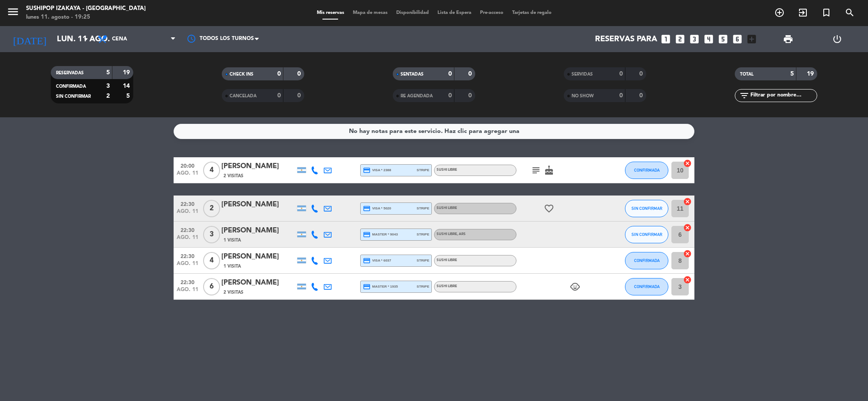  I want to click on i: child_care, so click(576, 287).